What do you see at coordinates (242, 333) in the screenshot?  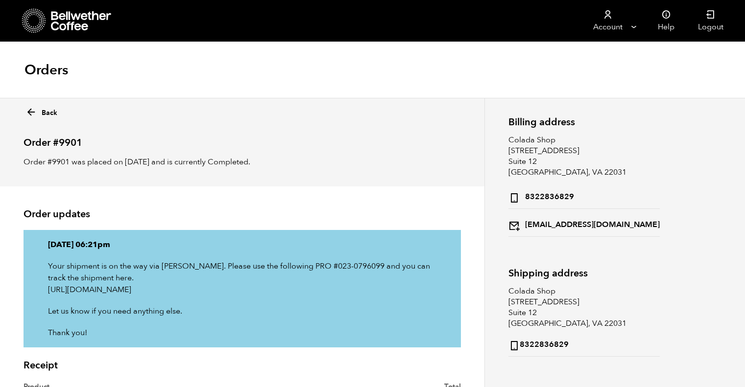 I see `p: Thank you!` at bounding box center [242, 333].